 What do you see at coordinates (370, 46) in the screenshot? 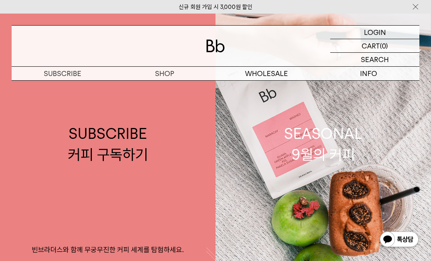
I see `p: CART` at bounding box center [370, 46].